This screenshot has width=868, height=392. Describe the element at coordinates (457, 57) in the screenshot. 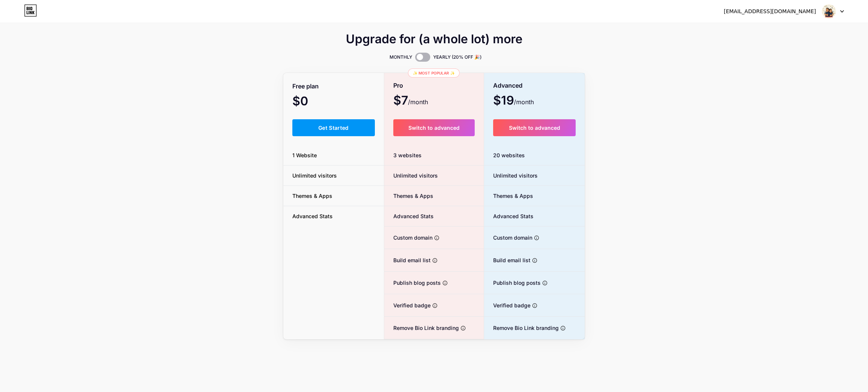

I see `span: YEARLY (20% OFF 🎉)` at that location.